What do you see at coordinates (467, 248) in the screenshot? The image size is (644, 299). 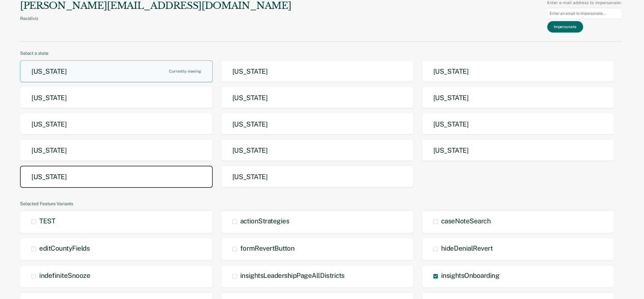 I see `span: hideDenialRevert` at bounding box center [467, 248].